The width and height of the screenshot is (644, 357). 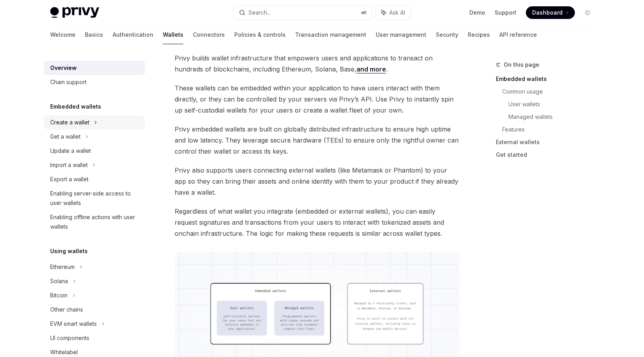 I want to click on button: Toggle dark mode, so click(x=587, y=13).